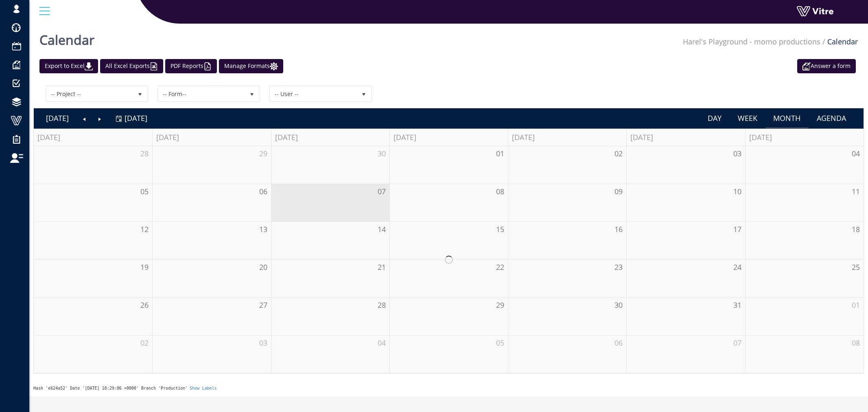 This screenshot has width=868, height=412. What do you see at coordinates (154, 66) in the screenshot?
I see `img: cal_excel.png` at bounding box center [154, 66].